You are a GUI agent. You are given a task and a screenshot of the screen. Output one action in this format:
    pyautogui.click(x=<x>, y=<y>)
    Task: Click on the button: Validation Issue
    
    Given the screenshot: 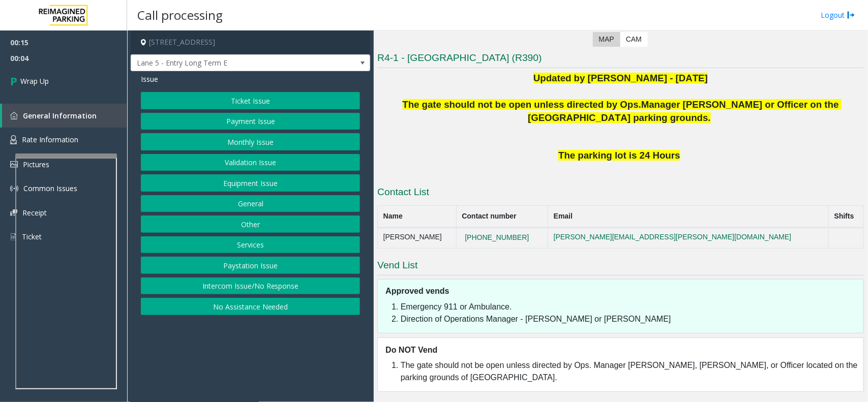 What is the action you would take?
    pyautogui.click(x=250, y=163)
    